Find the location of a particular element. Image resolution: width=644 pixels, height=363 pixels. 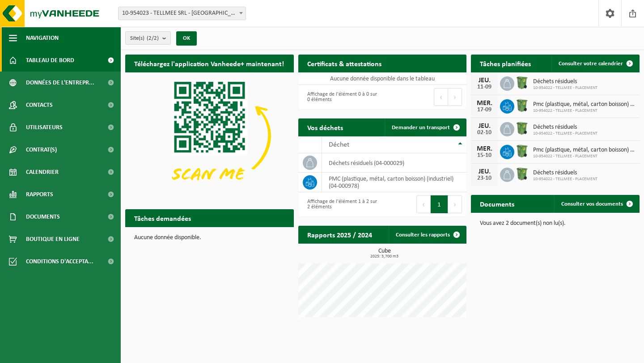

h2: Vos déchets is located at coordinates (325, 127).